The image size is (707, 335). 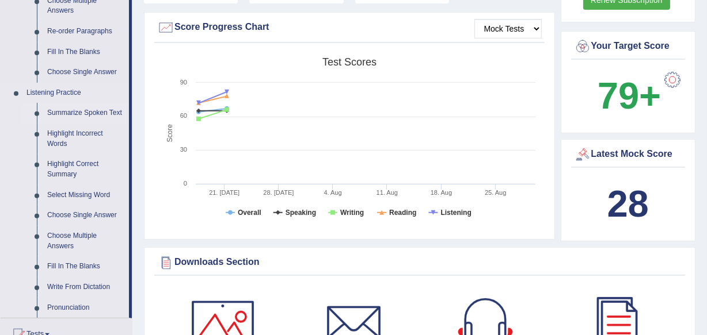 What do you see at coordinates (85, 196) in the screenshot?
I see `a: Select Missing Word` at bounding box center [85, 196].